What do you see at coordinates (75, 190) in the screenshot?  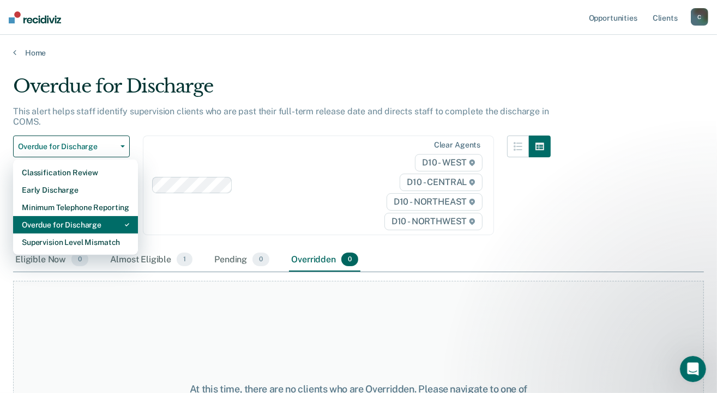 I see `div: Early Discharge` at bounding box center [75, 190].